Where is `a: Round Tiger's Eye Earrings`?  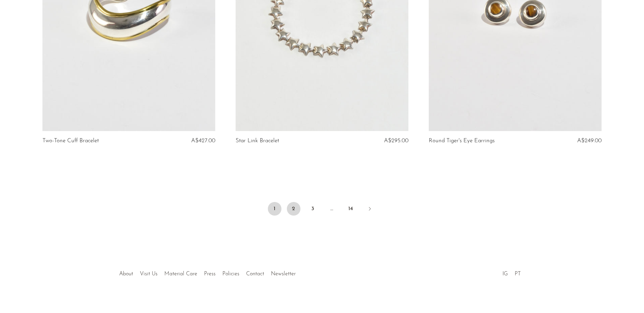 a: Round Tiger's Eye Earrings is located at coordinates (462, 141).